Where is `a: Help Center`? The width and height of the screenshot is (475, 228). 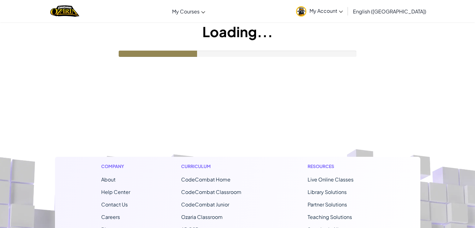 a: Help Center is located at coordinates (115, 192).